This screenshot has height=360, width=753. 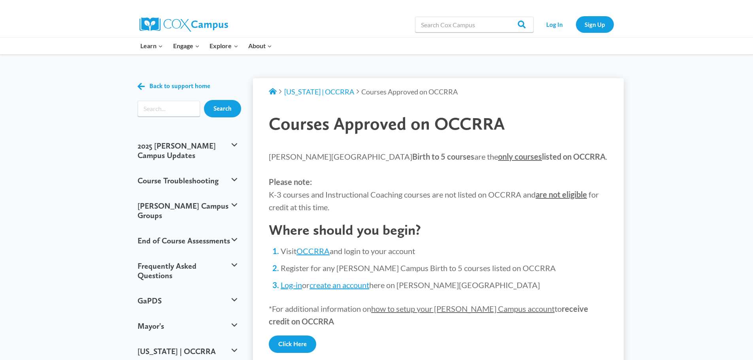 What do you see at coordinates (187, 326) in the screenshot?
I see `button: Mayor's` at bounding box center [187, 326].